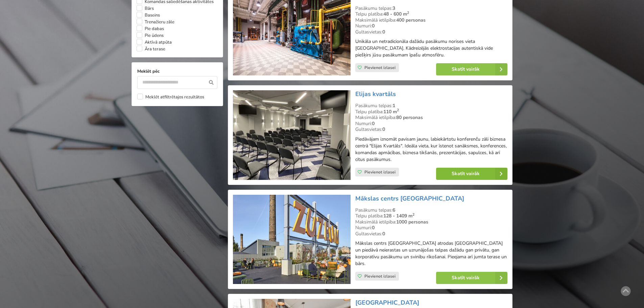 The height and width of the screenshot is (308, 644). Describe the element at coordinates (394, 105) in the screenshot. I see `strong: 1` at that location.